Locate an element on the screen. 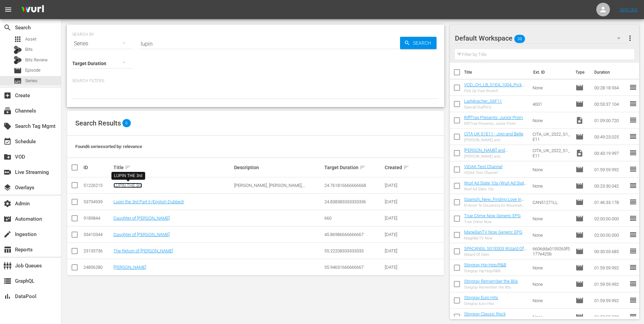 The width and height of the screenshot is (644, 324). span: 6 is located at coordinates (126, 123).